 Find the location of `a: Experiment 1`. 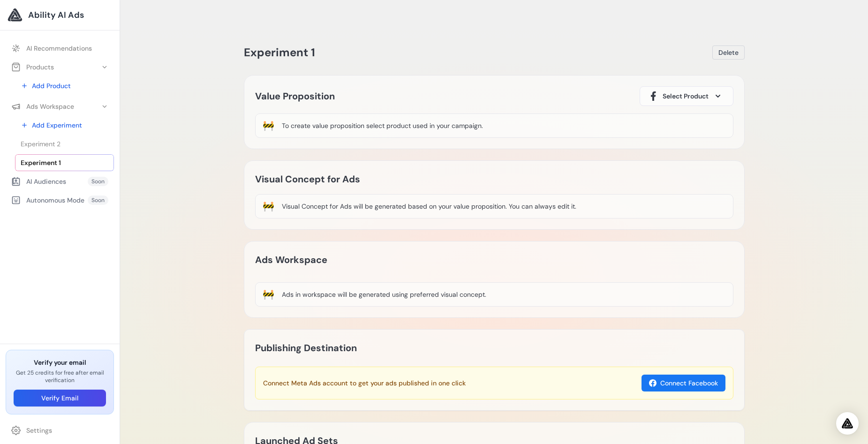

a: Experiment 1 is located at coordinates (64, 162).